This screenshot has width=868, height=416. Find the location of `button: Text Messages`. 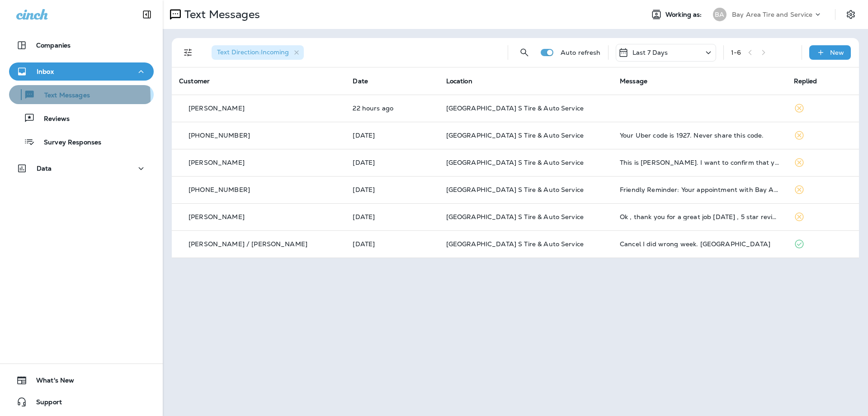

button: Text Messages is located at coordinates (81, 95).